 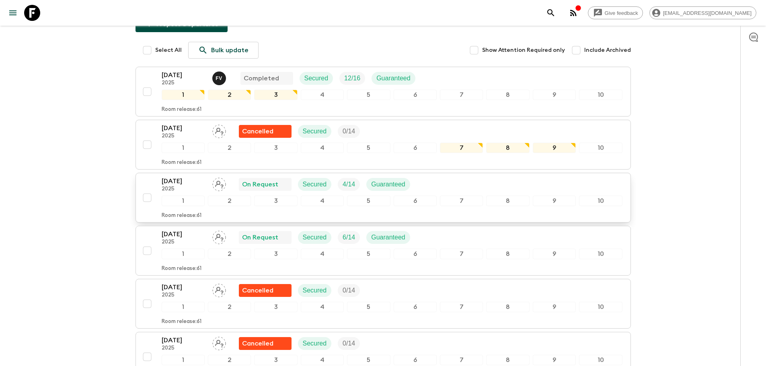 What do you see at coordinates (223, 50) in the screenshot?
I see `a: Bulk update` at bounding box center [223, 50].